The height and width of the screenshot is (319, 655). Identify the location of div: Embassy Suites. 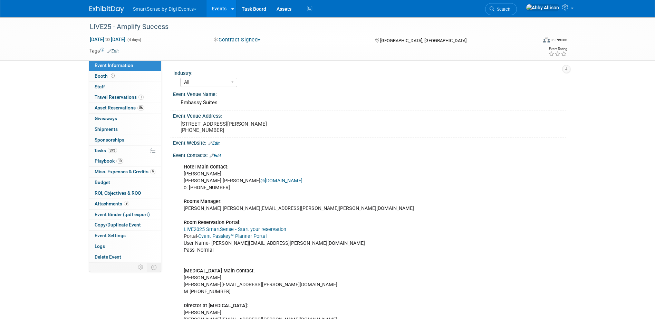
(369, 103).